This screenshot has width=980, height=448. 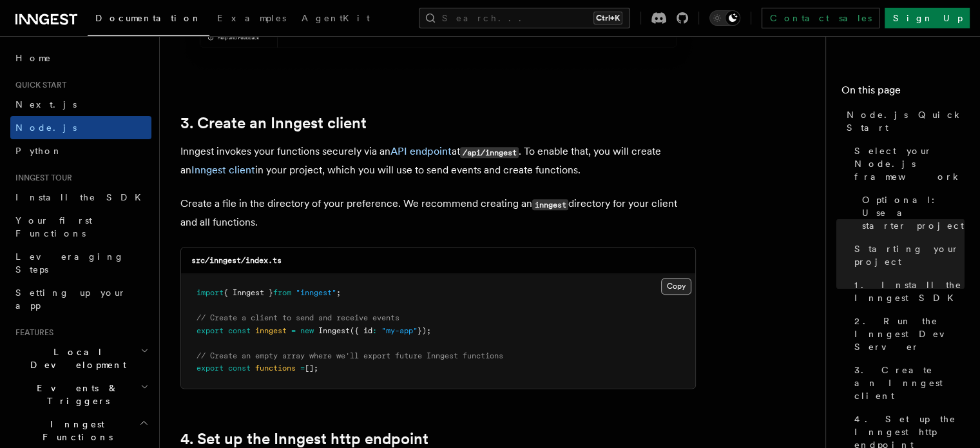 I want to click on span: Examples, so click(x=251, y=18).